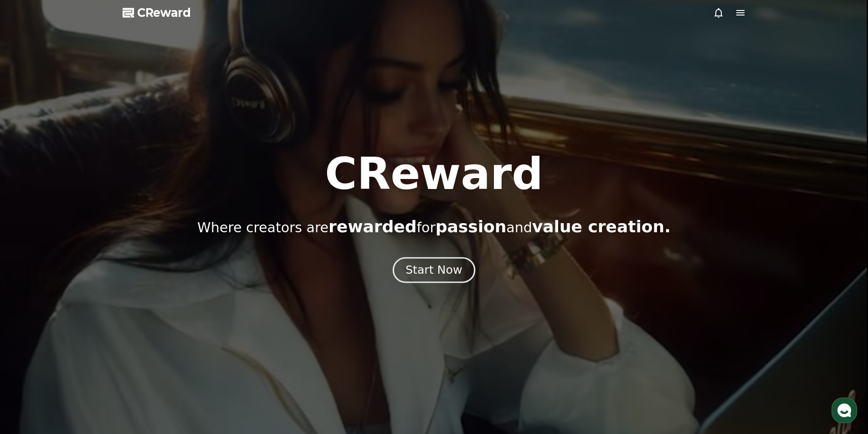 The image size is (868, 434). What do you see at coordinates (601, 226) in the screenshot?
I see `span: value creation.` at bounding box center [601, 226].